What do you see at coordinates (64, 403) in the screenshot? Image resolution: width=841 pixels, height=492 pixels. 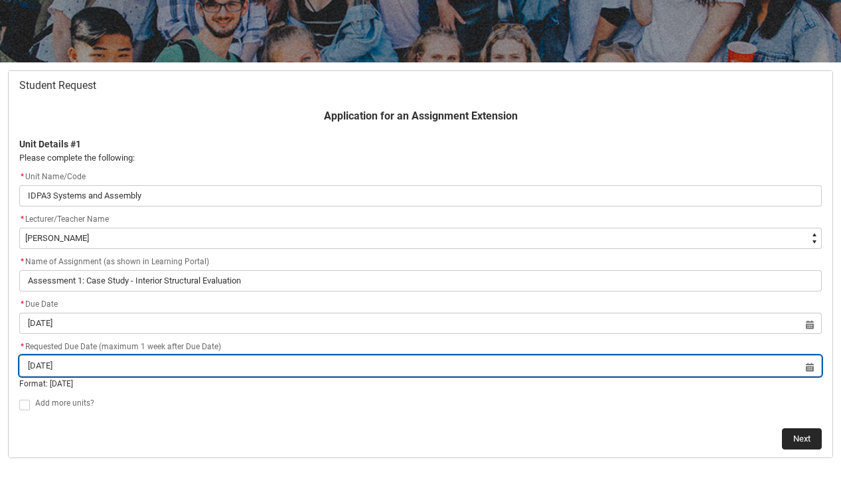 I see `span: Add more units?` at bounding box center [64, 403].